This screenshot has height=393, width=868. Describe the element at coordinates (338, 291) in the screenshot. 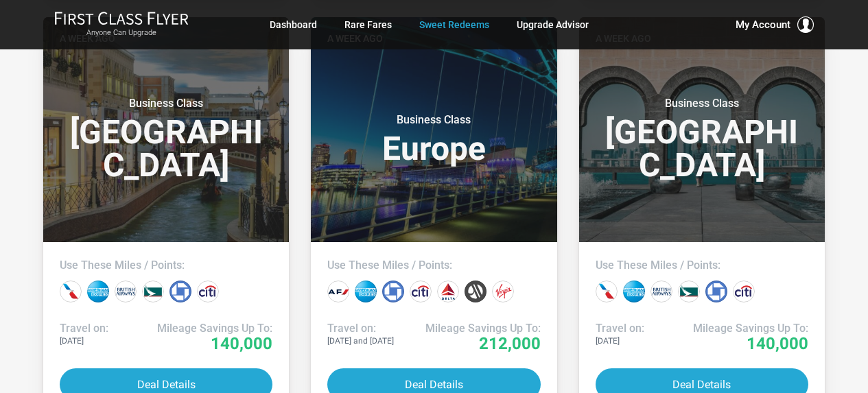

I see `div: Air France miles` at that location.